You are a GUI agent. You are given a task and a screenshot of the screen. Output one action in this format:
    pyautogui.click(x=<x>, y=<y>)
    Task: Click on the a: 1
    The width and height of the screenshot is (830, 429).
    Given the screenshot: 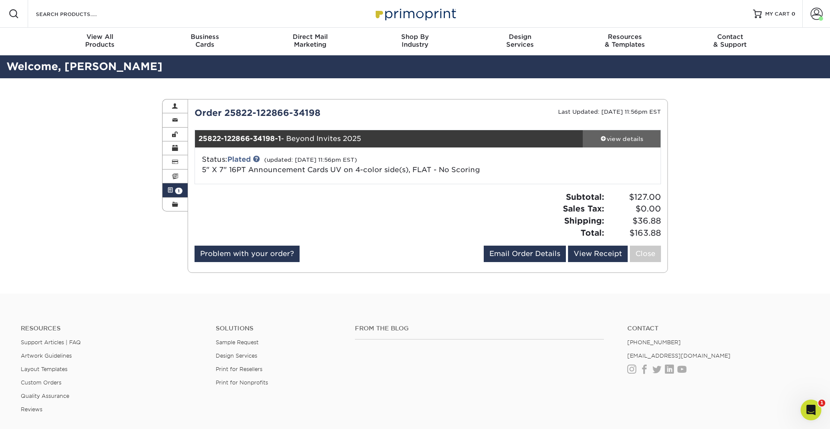 What is the action you would take?
    pyautogui.click(x=175, y=190)
    